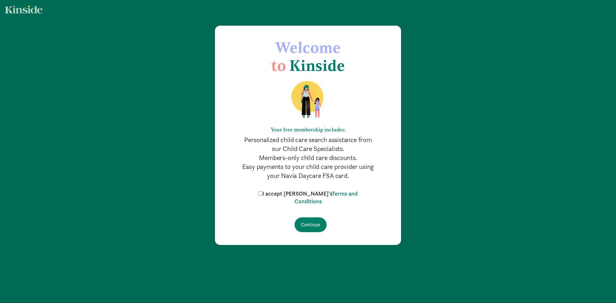 This screenshot has height=303, width=616. Describe the element at coordinates (308, 158) in the screenshot. I see `p: Members-only child care discounts.` at that location.